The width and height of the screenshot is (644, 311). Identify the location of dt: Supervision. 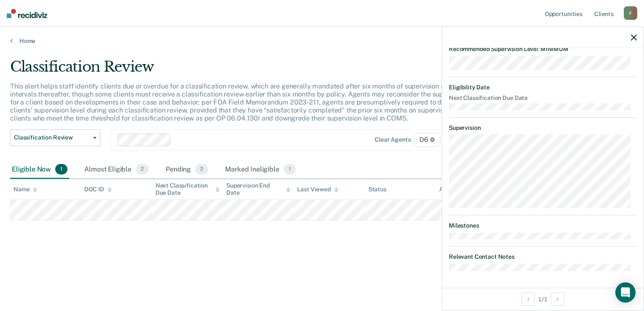
(543, 127).